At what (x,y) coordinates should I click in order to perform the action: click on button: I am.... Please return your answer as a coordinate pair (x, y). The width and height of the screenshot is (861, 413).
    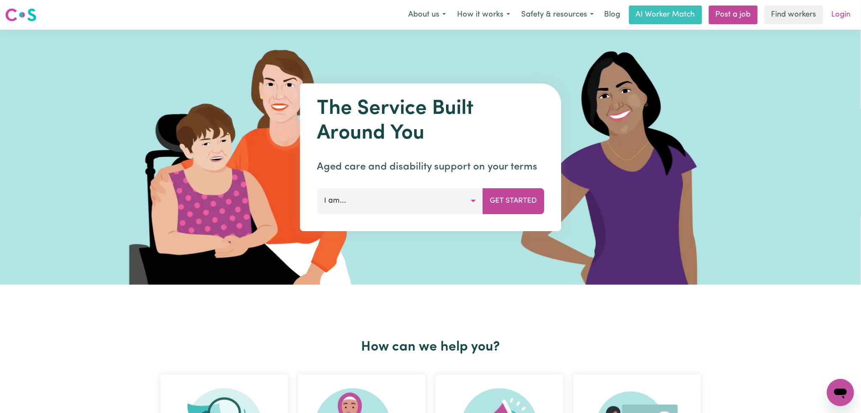
    Looking at the image, I should click on (400, 201).